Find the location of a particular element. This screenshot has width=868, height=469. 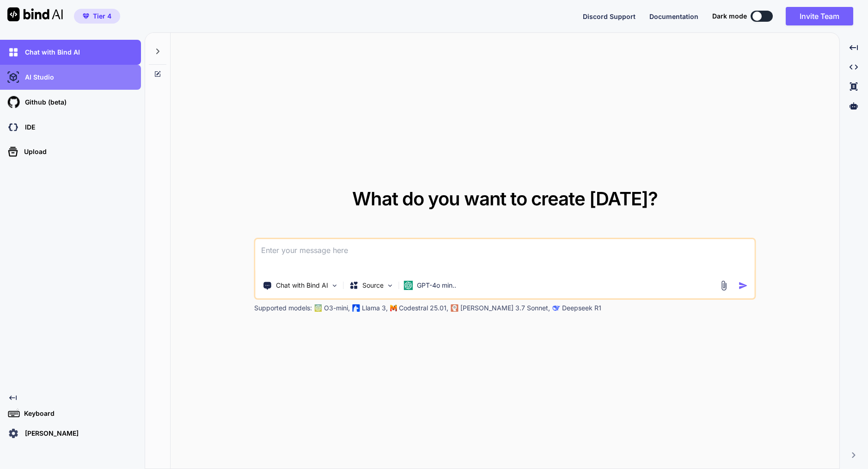

p: Llama 3, is located at coordinates (375, 308).